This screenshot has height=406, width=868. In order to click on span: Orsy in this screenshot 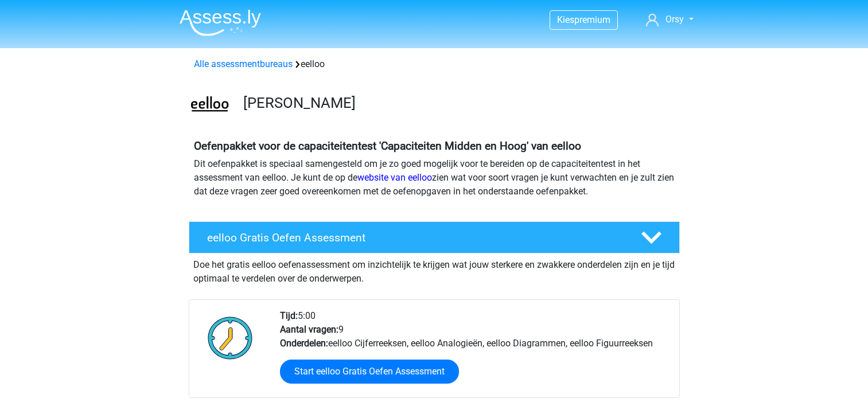, I will do `click(675, 19)`.